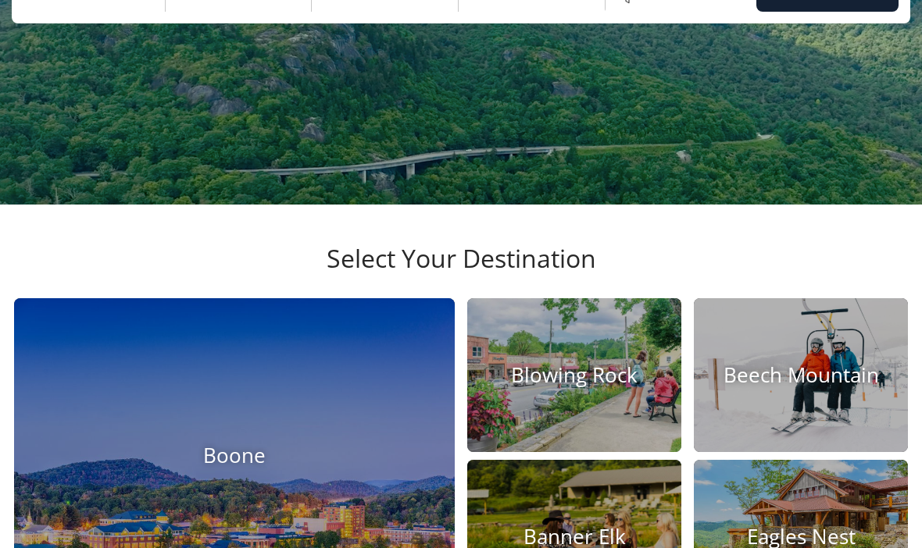 The width and height of the screenshot is (922, 548). Describe the element at coordinates (574, 375) in the screenshot. I see `h4: Blowing Rock` at that location.